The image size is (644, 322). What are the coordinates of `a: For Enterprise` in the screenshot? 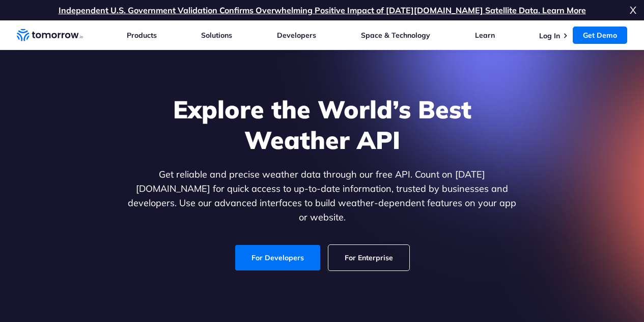 It's located at (369, 258).